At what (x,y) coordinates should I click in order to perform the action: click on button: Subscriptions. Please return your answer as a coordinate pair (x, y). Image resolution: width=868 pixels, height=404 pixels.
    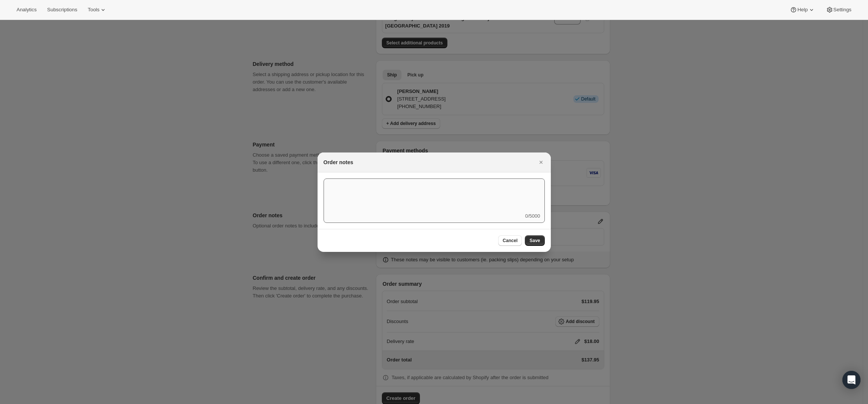
    Looking at the image, I should click on (62, 10).